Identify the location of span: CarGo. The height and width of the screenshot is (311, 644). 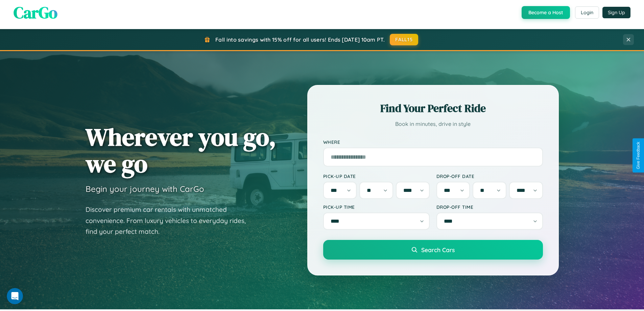
(35, 12).